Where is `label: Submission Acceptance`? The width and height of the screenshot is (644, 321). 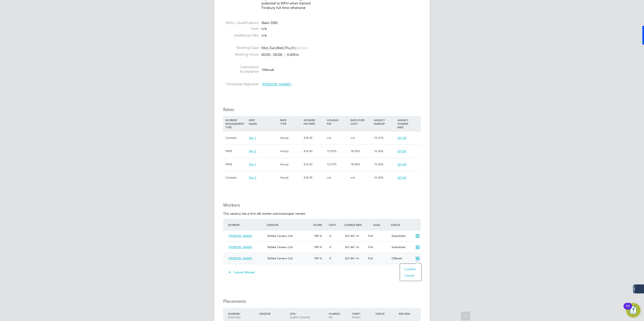 label: Submission Acceptance is located at coordinates (241, 70).